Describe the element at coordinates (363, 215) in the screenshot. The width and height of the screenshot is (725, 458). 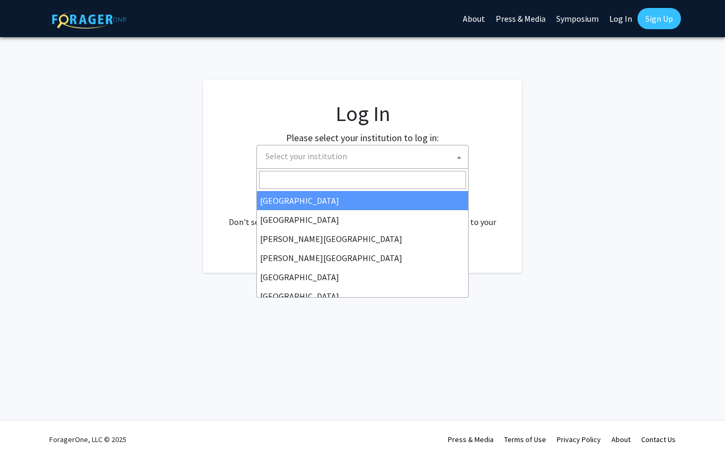
I see `div: No account? . Don't see your institution? about bringing ForagerOne to your institution.` at that location.